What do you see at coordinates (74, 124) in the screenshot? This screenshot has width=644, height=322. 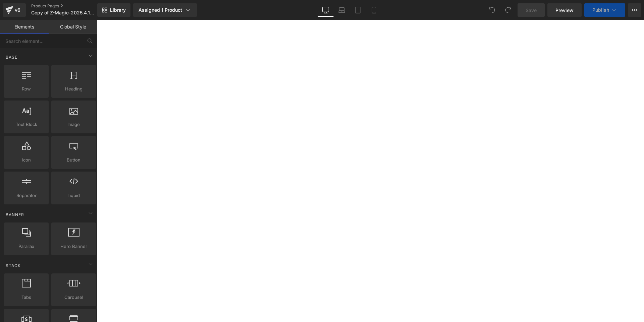 I see `span: Image` at bounding box center [74, 124].